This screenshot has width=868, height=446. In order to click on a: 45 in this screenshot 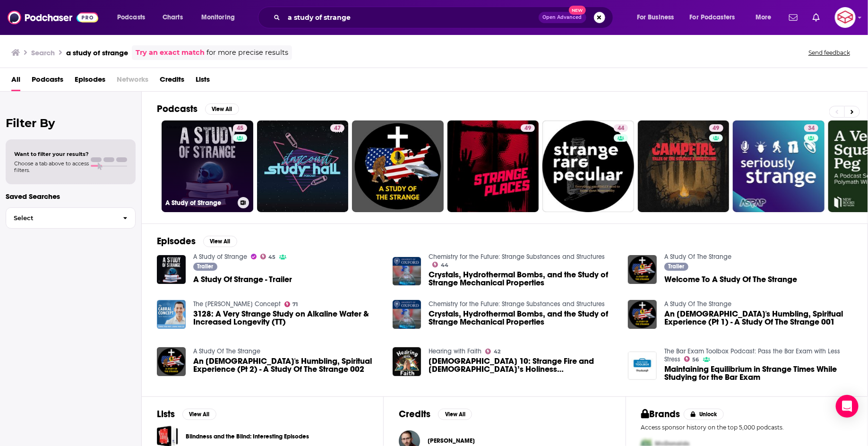, I will do `click(240, 128)`.